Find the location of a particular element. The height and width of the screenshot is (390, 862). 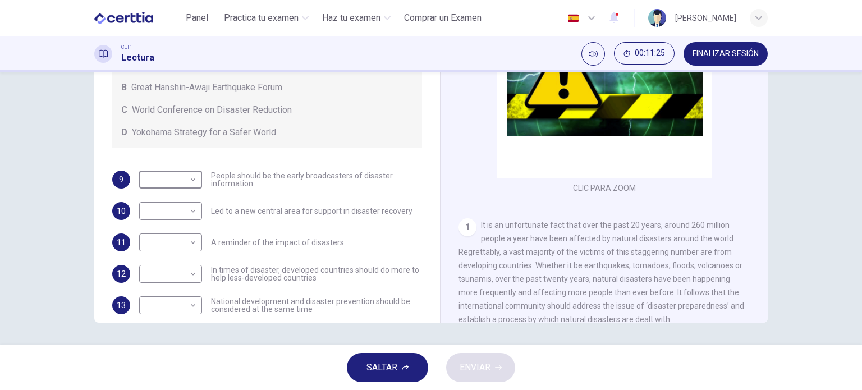

span: 11 is located at coordinates (121, 243).